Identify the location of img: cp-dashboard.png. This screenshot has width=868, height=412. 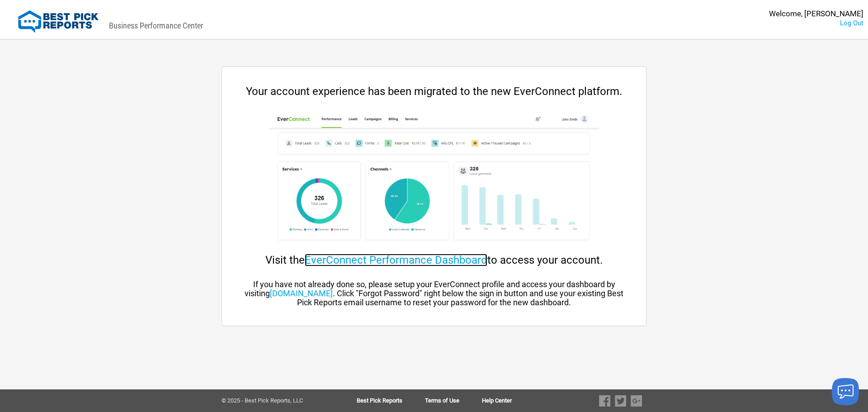
(433, 179).